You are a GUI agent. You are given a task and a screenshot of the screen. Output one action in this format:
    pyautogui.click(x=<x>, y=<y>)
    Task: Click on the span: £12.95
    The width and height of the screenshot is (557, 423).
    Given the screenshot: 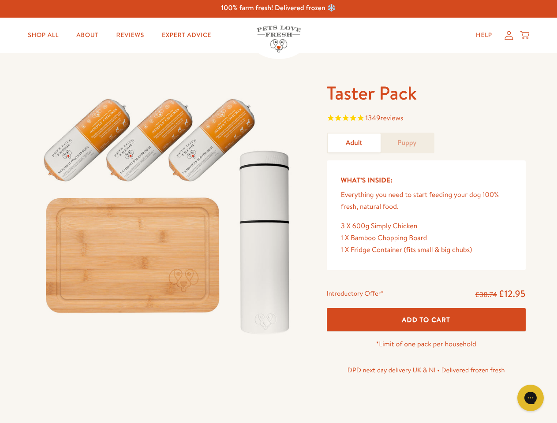 What is the action you would take?
    pyautogui.click(x=512, y=294)
    